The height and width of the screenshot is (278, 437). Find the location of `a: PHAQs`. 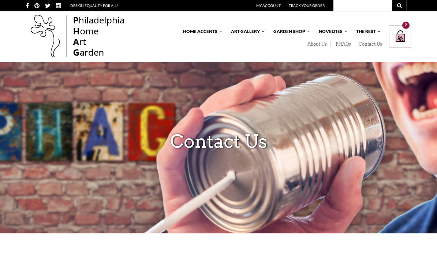

a: PHAQs is located at coordinates (343, 44).